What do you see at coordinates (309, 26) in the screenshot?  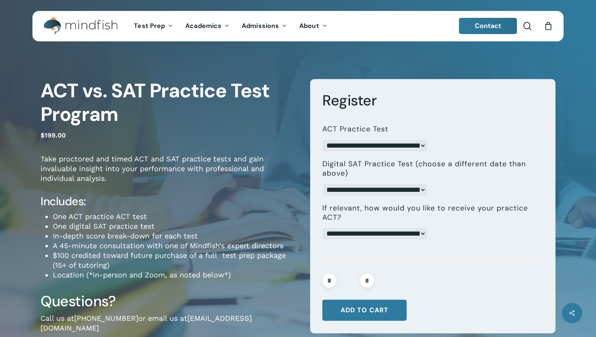 I see `span: About` at bounding box center [309, 26].